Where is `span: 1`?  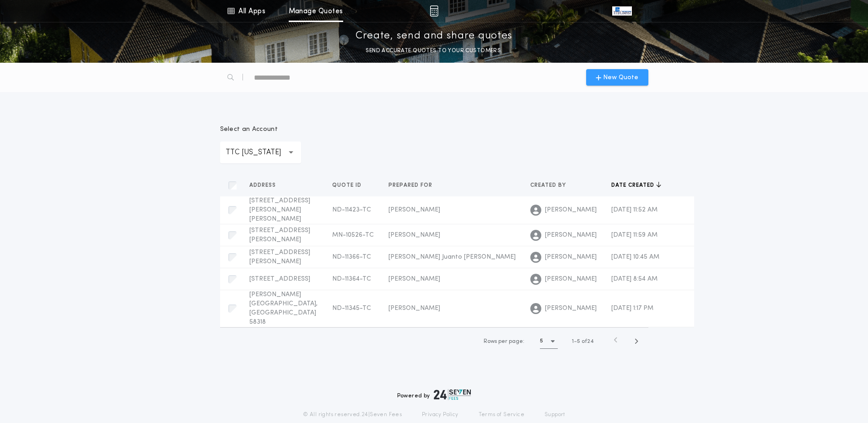 span: 1 is located at coordinates (573, 342).